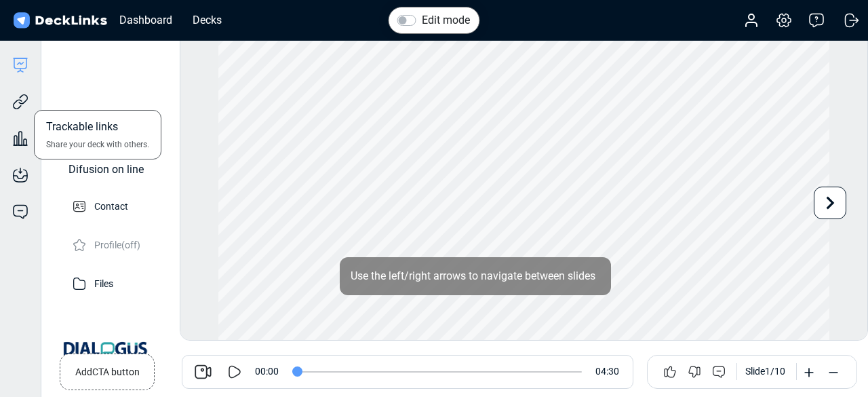  What do you see at coordinates (608, 371) in the screenshot?
I see `span: 04:30` at bounding box center [608, 371].